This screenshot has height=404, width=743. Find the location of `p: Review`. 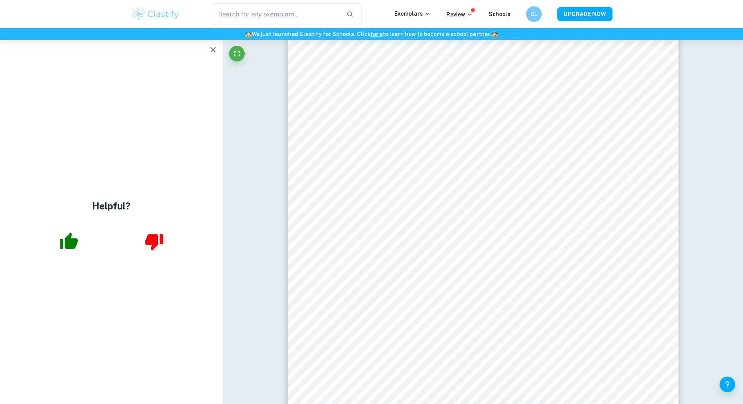

p: Review is located at coordinates (460, 14).